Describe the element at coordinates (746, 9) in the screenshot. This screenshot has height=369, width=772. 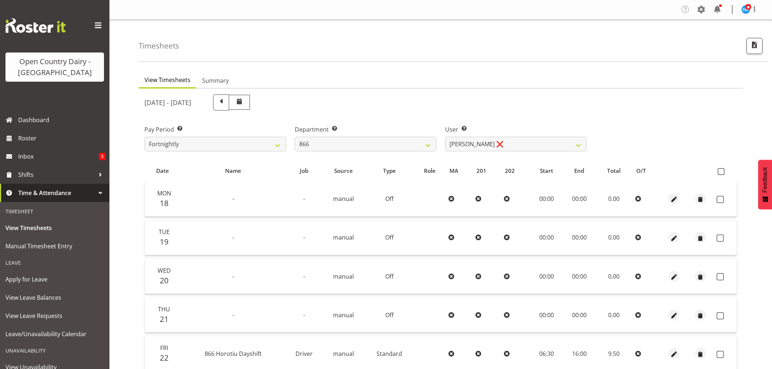
I see `img: steve-webb7510.jpg` at that location.